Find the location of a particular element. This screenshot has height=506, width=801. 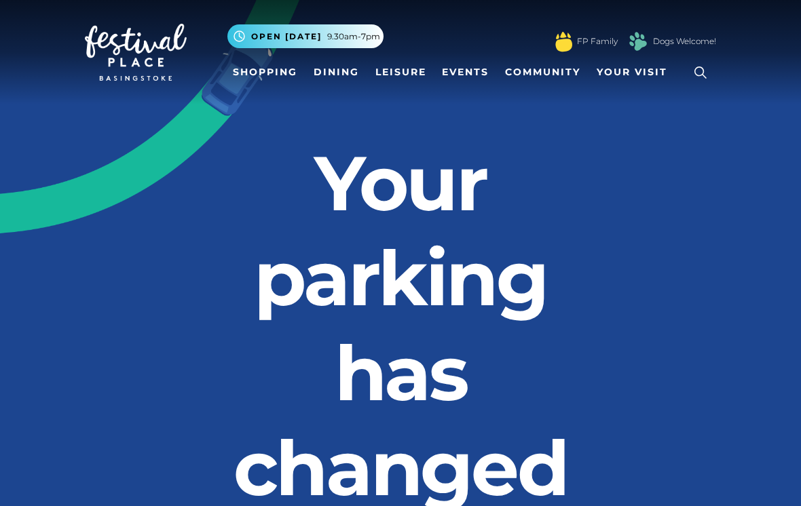

a: Community is located at coordinates (542, 72).